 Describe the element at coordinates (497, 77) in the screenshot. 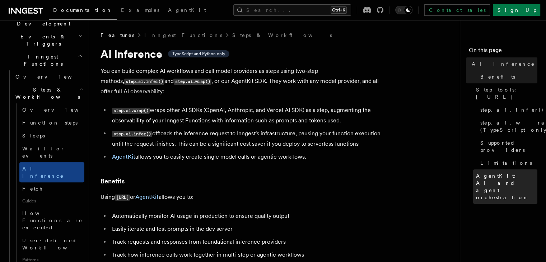

I see `span: Benefits` at that location.